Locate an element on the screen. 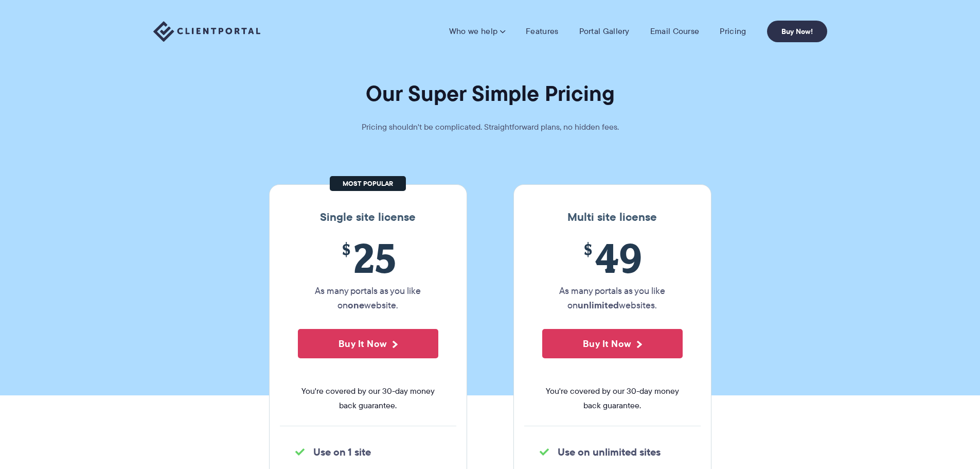 Image resolution: width=980 pixels, height=469 pixels. h3: Multi site license is located at coordinates (612, 217).